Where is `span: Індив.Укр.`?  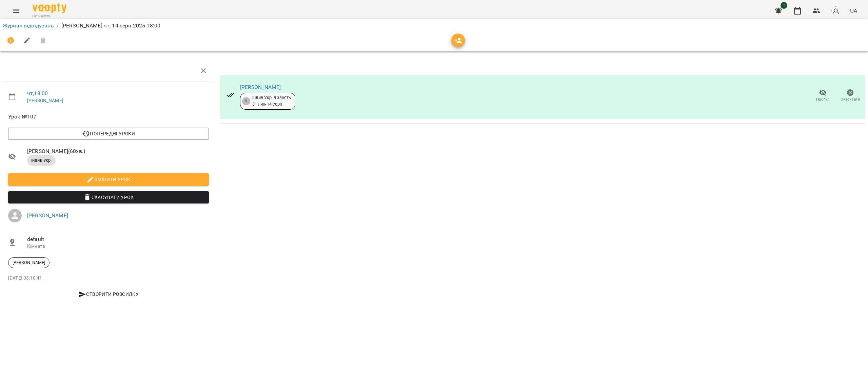
span: Індив.Укр. is located at coordinates (41, 160).